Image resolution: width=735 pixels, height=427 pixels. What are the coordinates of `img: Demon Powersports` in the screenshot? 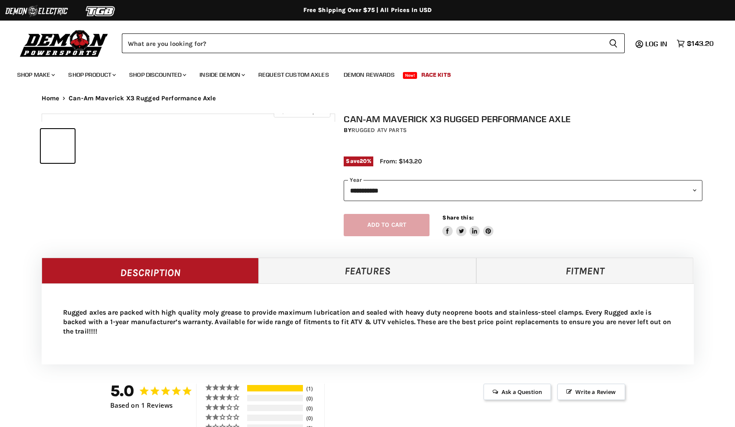 It's located at (64, 43).